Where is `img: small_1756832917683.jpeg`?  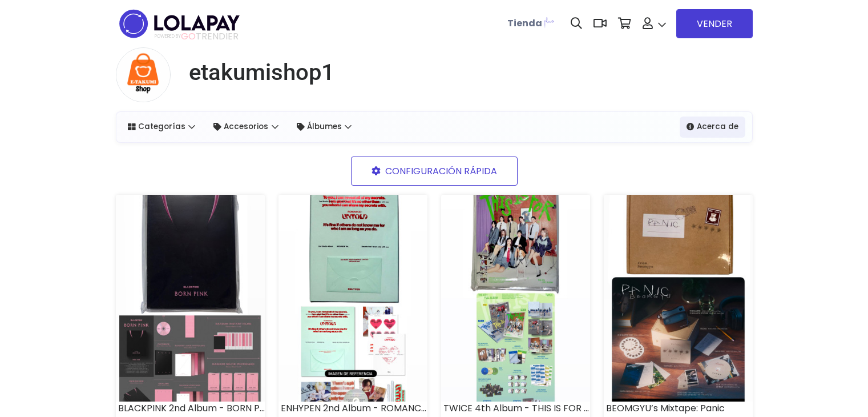
img: small_1756832917683.jpeg is located at coordinates (352, 298).